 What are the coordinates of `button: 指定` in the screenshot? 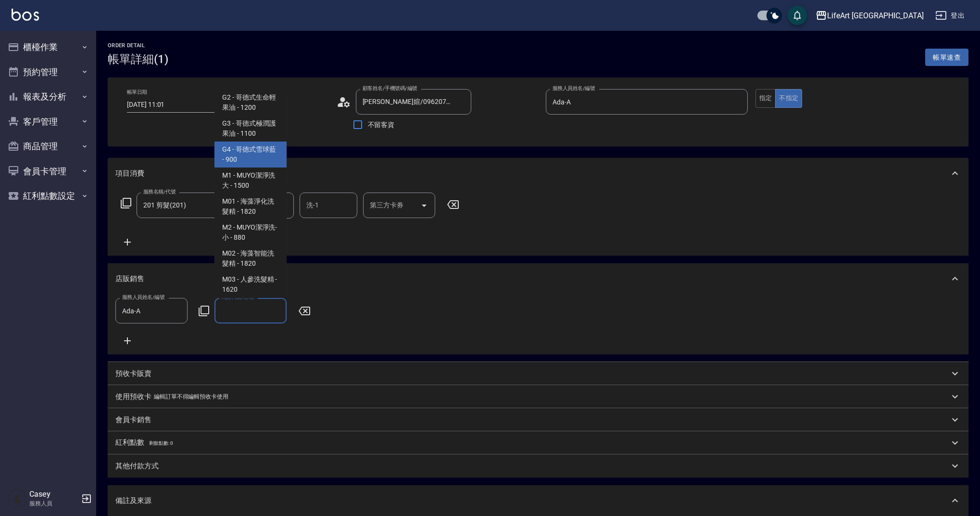 It's located at (766, 98).